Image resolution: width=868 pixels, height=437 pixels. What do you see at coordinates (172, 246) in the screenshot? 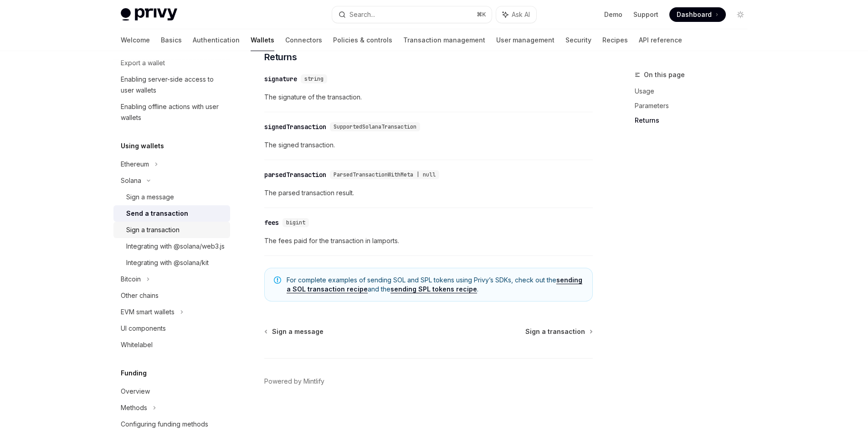
I see `a: Integrating with @solana/web3.js` at bounding box center [172, 246].